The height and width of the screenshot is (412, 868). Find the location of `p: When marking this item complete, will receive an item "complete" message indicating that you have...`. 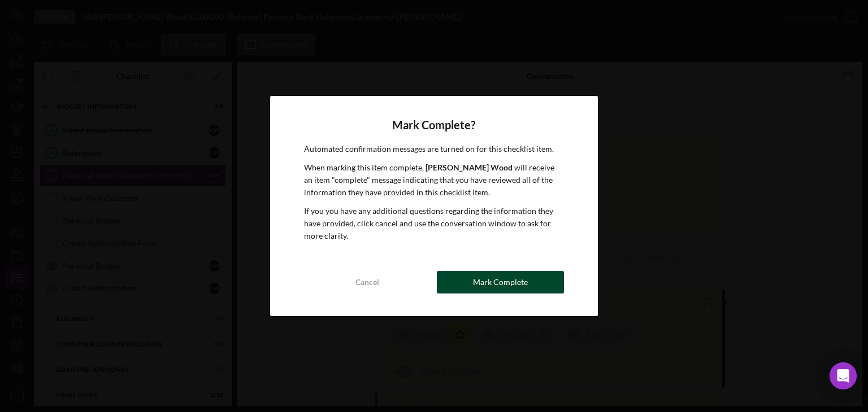

p: When marking this item complete, will receive an item "complete" message indicating that you have... is located at coordinates (434, 180).